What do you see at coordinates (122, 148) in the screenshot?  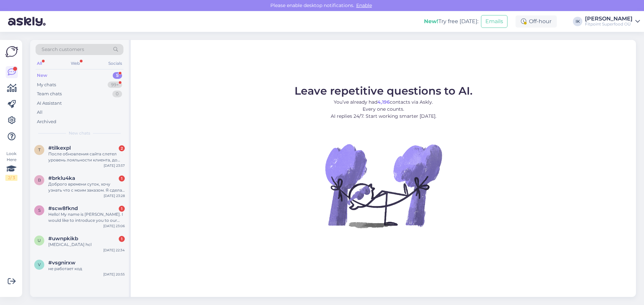 I see `div: 2` at bounding box center [122, 148].